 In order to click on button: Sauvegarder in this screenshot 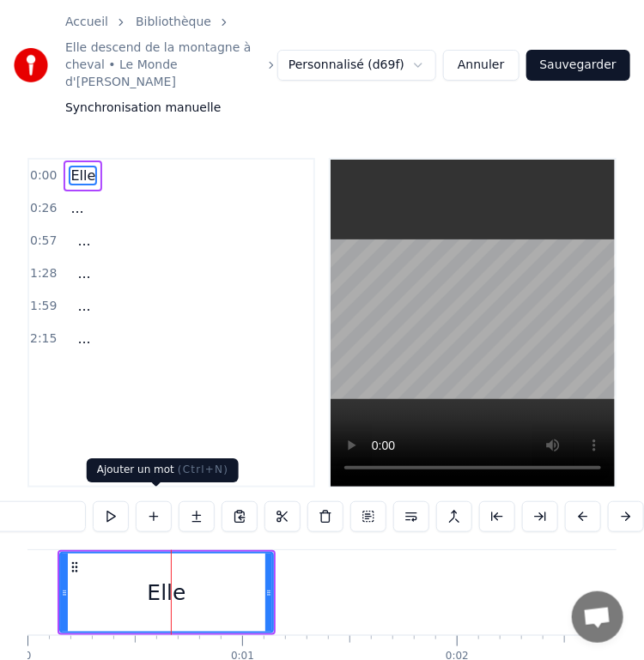, I will do `click(578, 66)`.